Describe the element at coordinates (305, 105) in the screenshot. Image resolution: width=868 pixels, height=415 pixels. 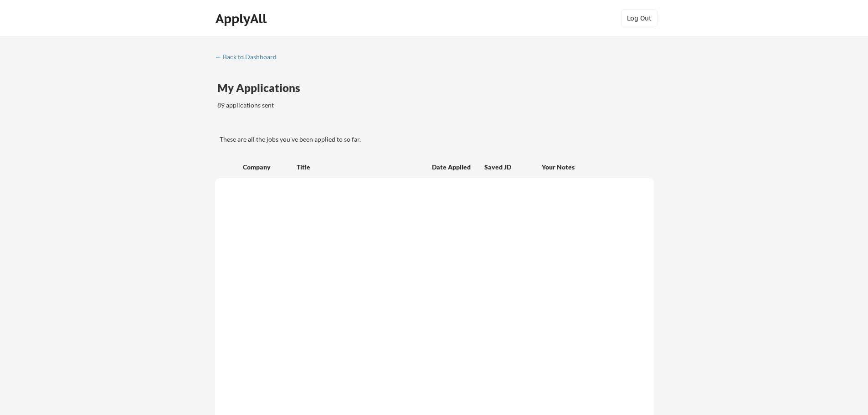
I see `div: 89 applications sent` at that location.